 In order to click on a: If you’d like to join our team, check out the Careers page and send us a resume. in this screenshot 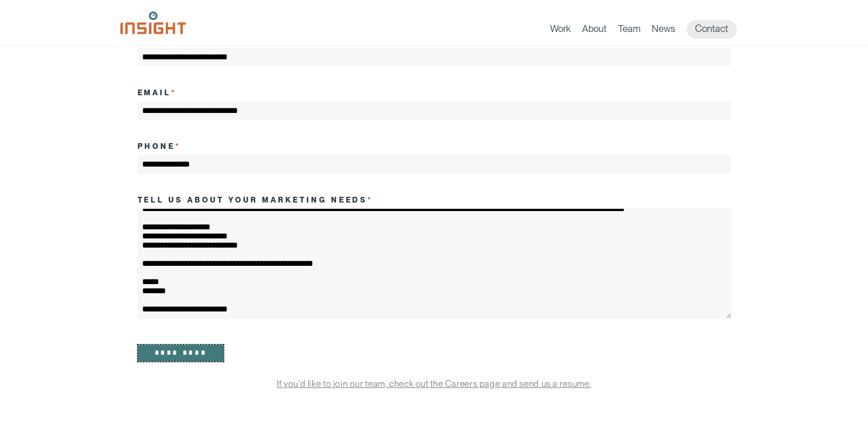, I will do `click(434, 384)`.